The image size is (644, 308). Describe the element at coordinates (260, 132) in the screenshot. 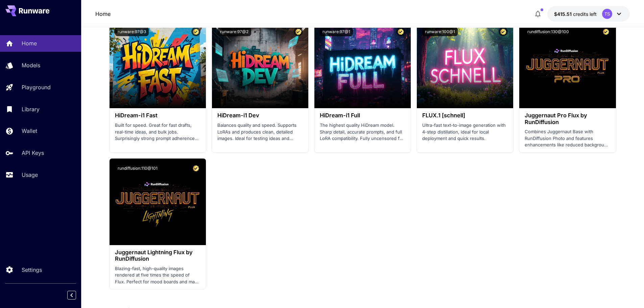

I see `p: Balances quality and speed. Supports LoRAs and produces clean, detailed images. Ideal for testing...` at that location.